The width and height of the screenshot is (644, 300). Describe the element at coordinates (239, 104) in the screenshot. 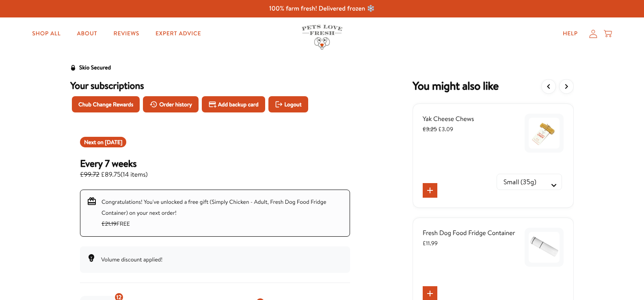

I see `span: Add backup card` at that location.